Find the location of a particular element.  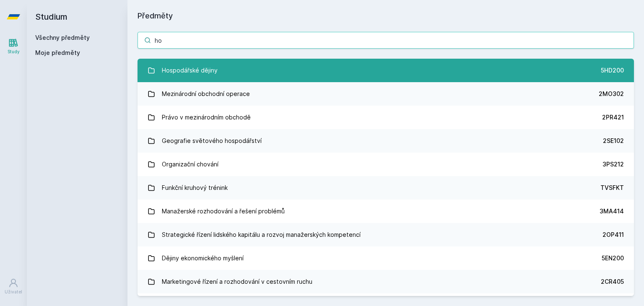

div: 2CR405 is located at coordinates (612, 281).